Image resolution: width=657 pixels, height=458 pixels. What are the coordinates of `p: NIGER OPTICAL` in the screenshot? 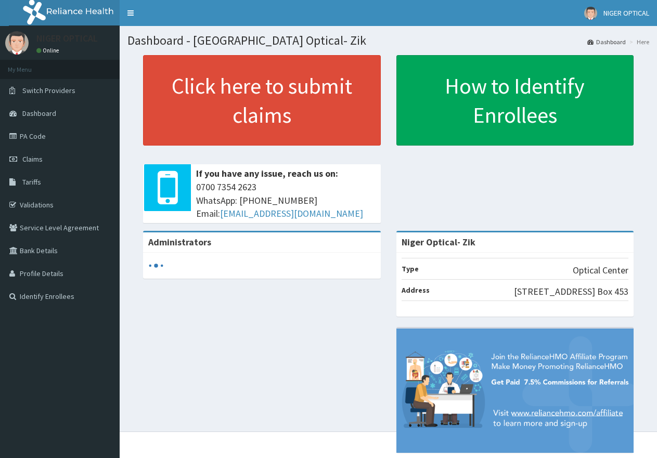 It's located at (67, 38).